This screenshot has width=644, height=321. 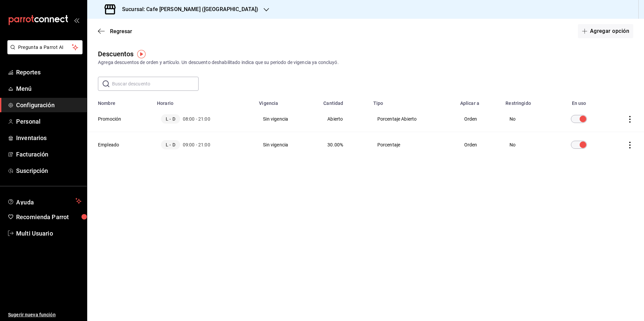 What do you see at coordinates (412, 145) in the screenshot?
I see `td: Porcentaje` at bounding box center [412, 145].